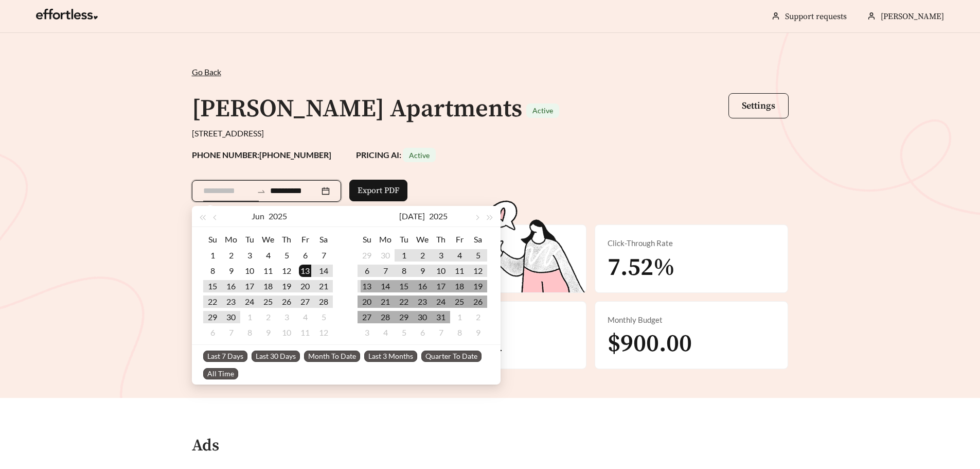 This screenshot has width=980, height=469. Describe the element at coordinates (386, 255) in the screenshot. I see `td: 2025-06-30` at that location.